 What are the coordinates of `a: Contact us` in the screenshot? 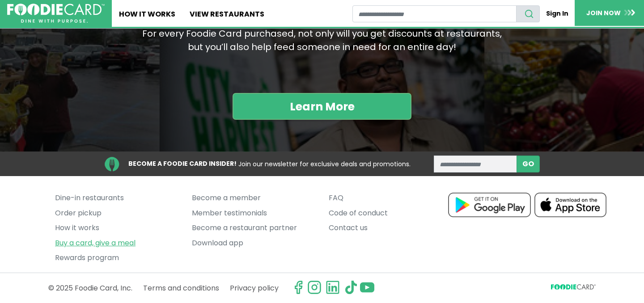 It's located at (391, 228).